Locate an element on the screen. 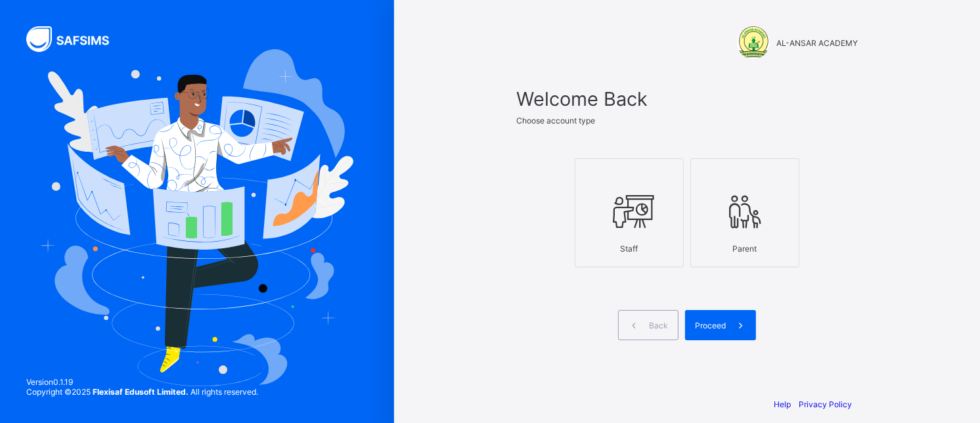  a: Help is located at coordinates (782, 404).